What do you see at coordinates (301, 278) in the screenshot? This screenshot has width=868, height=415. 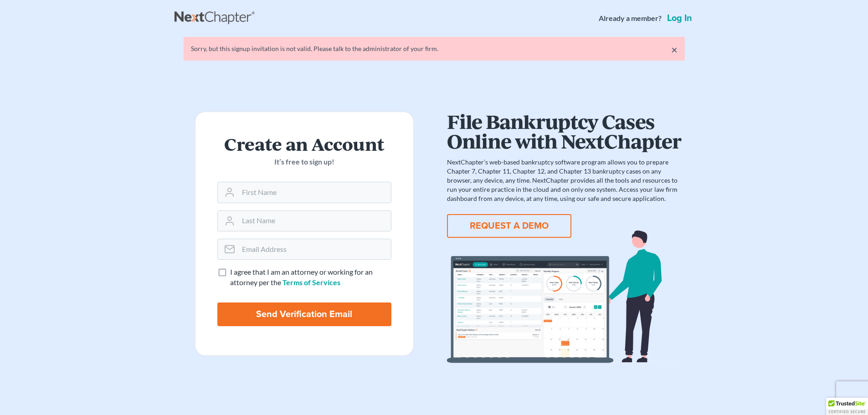 I see `span: I agree that I am an attorney or working for an attorney per the` at bounding box center [301, 278].